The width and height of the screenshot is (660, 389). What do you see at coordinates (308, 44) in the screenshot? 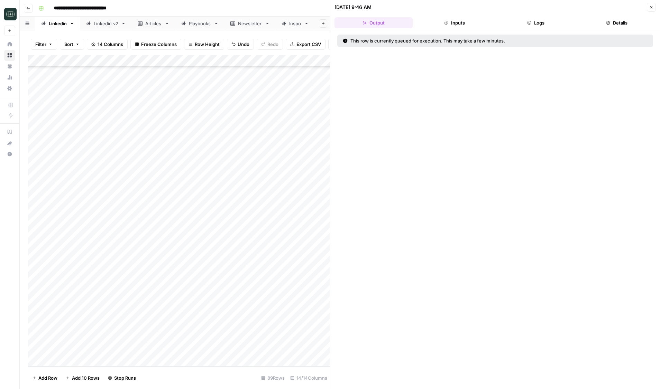
I see `span: Export CSV` at bounding box center [308, 44].